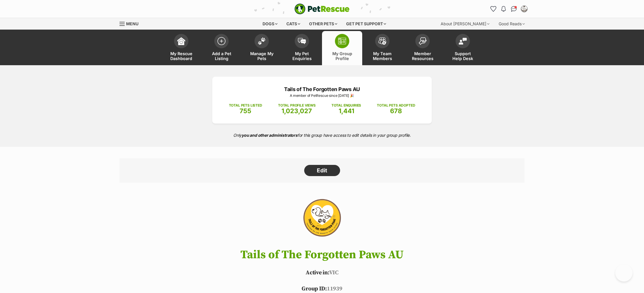 The image size is (644, 293). What do you see at coordinates (514, 9) in the screenshot?
I see `a: Conversations` at bounding box center [514, 9].